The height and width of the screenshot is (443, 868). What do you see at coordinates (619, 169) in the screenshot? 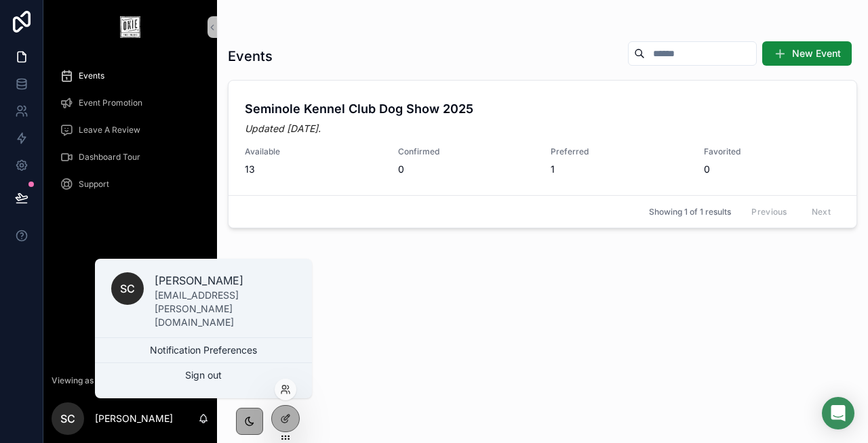
I see `span: 1` at bounding box center [619, 169].